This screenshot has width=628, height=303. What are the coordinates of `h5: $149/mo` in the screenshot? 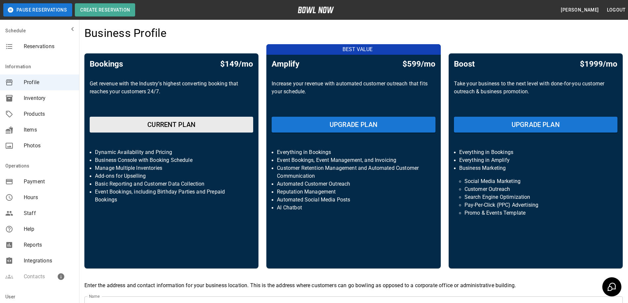 It's located at (237, 64).